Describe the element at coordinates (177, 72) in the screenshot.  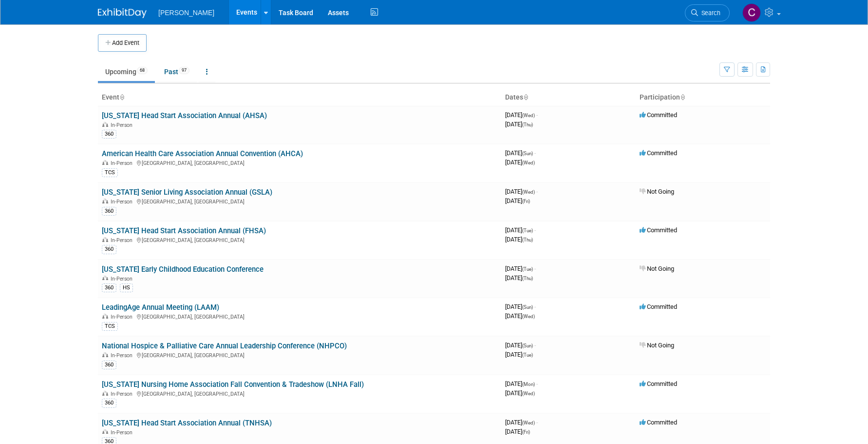
I see `a: Past97` at that location.